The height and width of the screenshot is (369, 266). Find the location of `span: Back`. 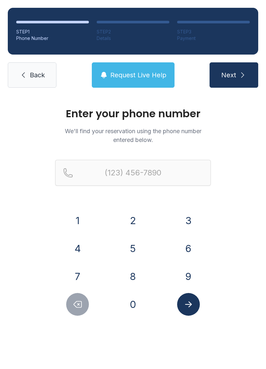

span: Back is located at coordinates (37, 75).